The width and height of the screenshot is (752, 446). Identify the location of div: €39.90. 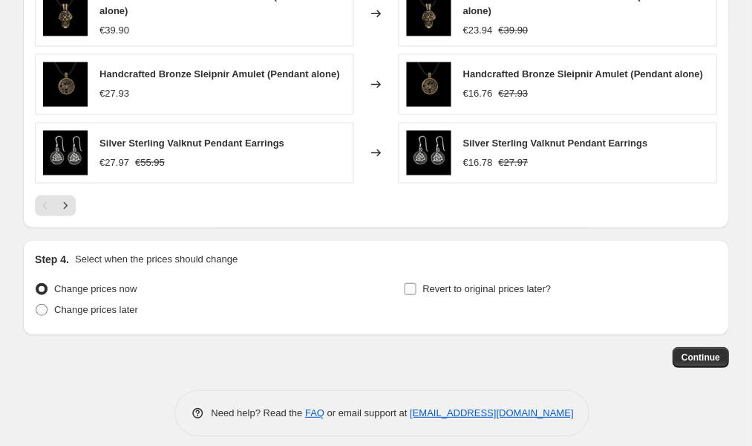
(114, 30).